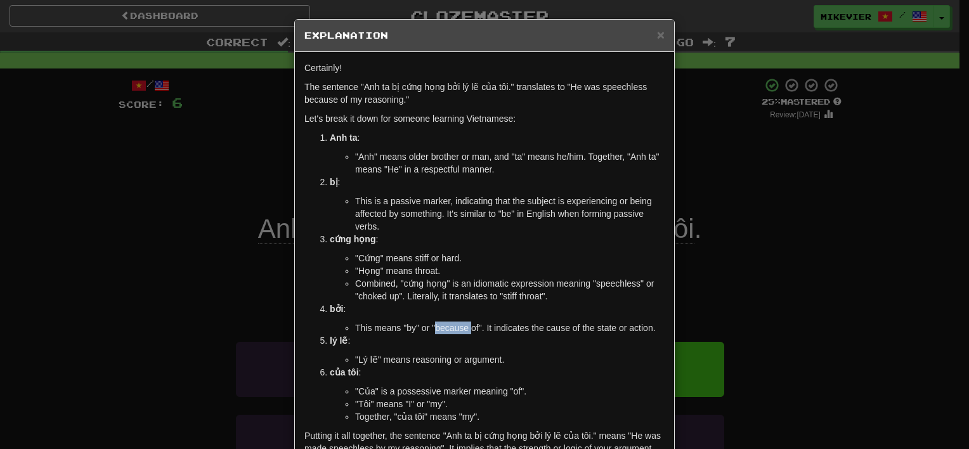  Describe the element at coordinates (510, 271) in the screenshot. I see `li: "Họng" means throat.` at that location.